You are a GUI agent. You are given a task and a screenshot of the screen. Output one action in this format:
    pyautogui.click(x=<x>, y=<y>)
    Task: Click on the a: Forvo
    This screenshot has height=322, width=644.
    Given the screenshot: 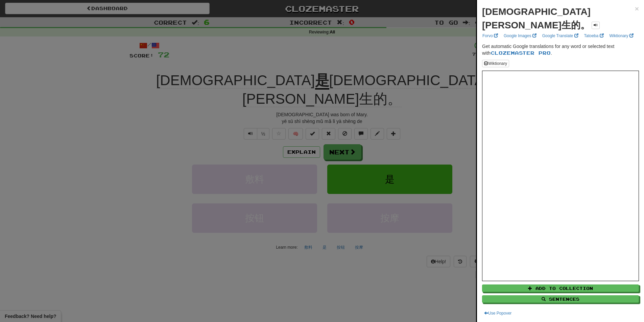 What is the action you would take?
    pyautogui.click(x=490, y=36)
    